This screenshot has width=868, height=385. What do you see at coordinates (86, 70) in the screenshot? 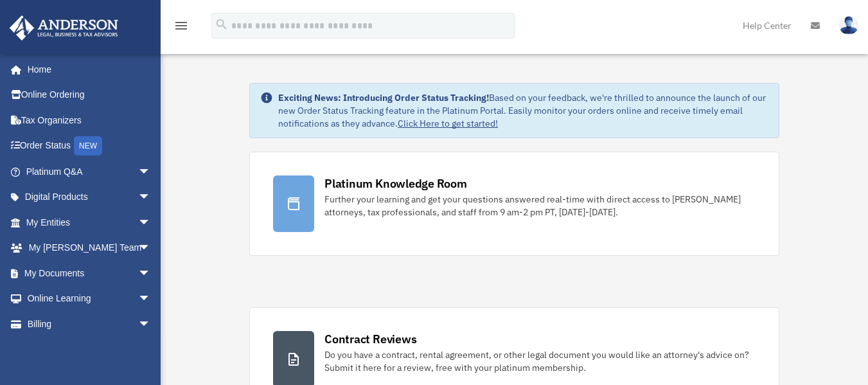
I see `a: Home` at bounding box center [86, 70].